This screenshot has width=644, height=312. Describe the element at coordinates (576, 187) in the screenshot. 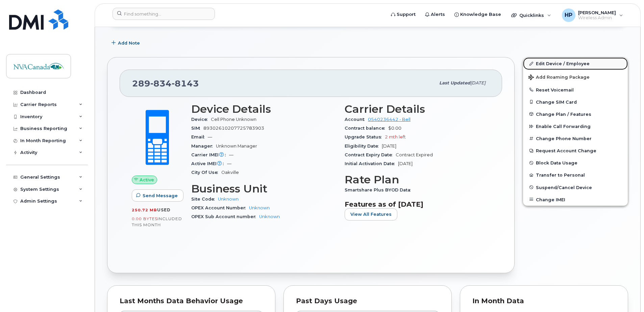

I see `button: Suspend/Cancel Device` at that location.